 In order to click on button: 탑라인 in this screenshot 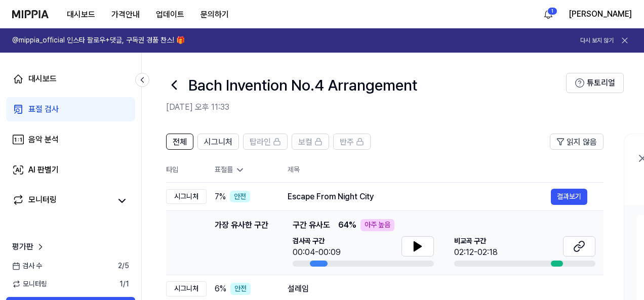, I will do `click(265, 142)`.